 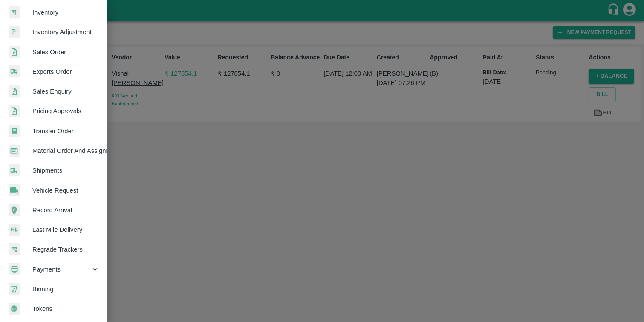 I want to click on img: inventory, so click(x=14, y=32).